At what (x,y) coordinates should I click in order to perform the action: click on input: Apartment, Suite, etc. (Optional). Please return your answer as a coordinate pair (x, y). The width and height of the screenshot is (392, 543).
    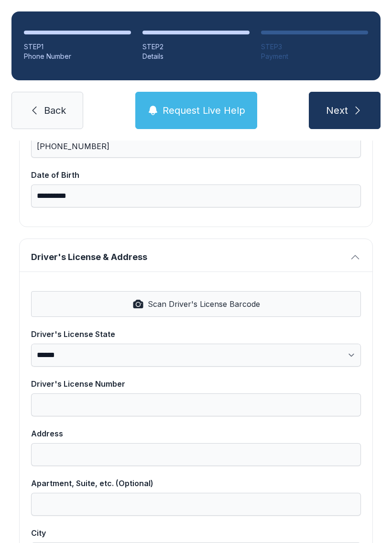
    Looking at the image, I should click on (196, 504).